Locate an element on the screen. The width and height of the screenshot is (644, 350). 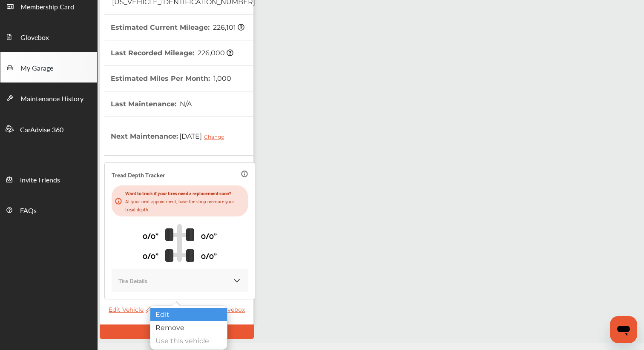
th: Estimated Miles Per Month : is located at coordinates (170, 78).